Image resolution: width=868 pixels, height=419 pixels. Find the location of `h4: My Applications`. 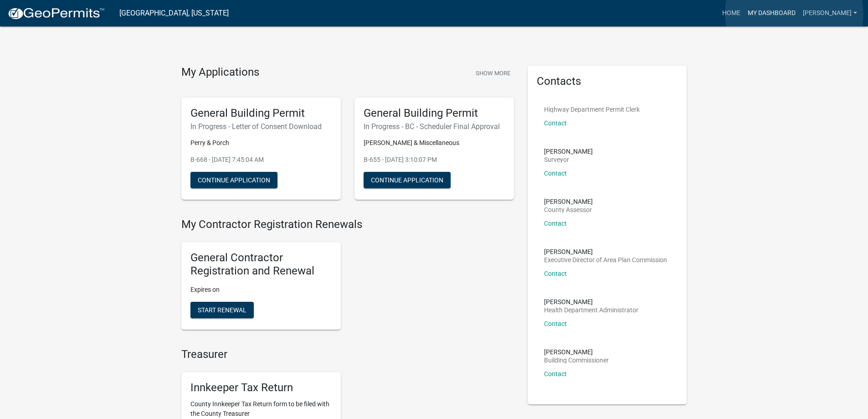

h4: My Applications is located at coordinates (220, 72).